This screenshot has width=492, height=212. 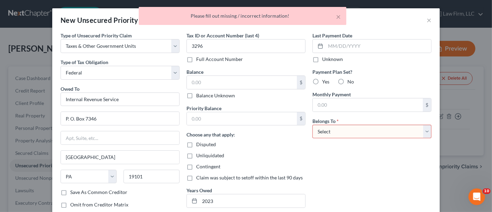 I want to click on label: Tax ID or Account Number (last 4), so click(x=223, y=35).